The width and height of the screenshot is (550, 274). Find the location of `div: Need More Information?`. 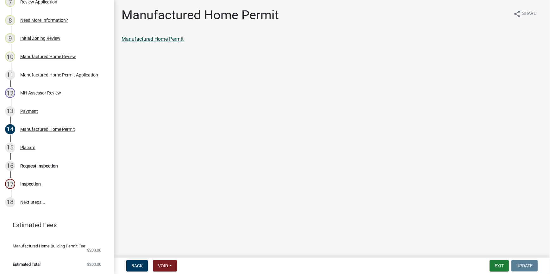

div: Need More Information? is located at coordinates (44, 20).